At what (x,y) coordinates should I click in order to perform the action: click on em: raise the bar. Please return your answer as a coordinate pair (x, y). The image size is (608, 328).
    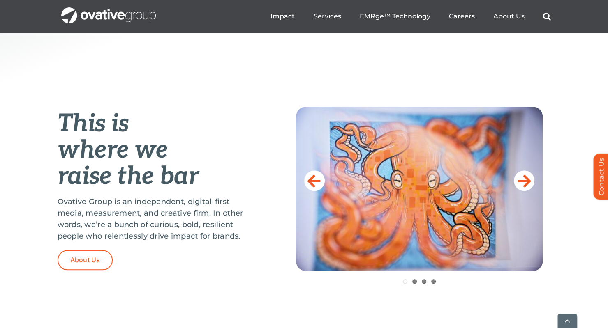
    Looking at the image, I should click on (128, 177).